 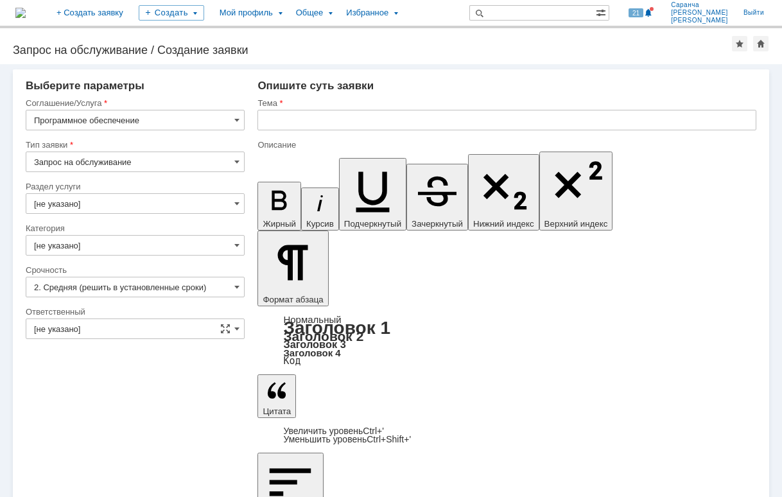 What do you see at coordinates (293, 299) in the screenshot?
I see `span: Формат абзаца` at bounding box center [293, 299].